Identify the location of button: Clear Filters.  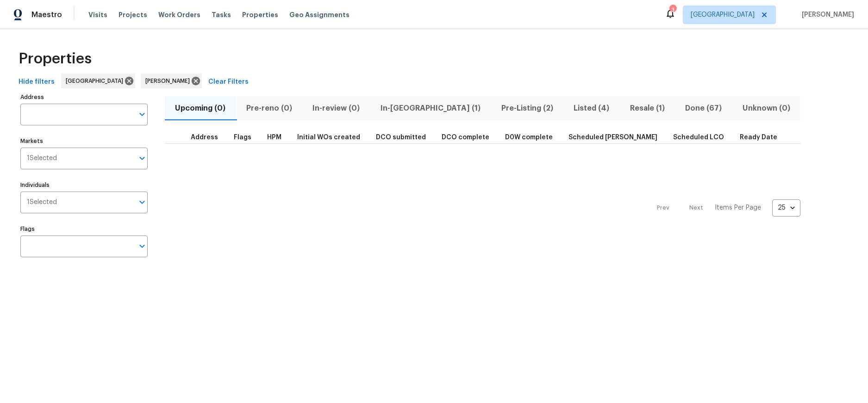
(228, 82).